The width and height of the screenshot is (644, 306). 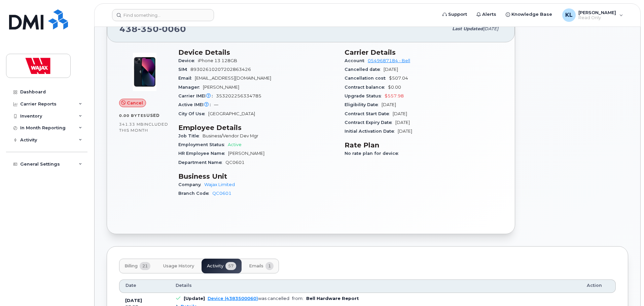 I want to click on span: $557.98, so click(x=394, y=96).